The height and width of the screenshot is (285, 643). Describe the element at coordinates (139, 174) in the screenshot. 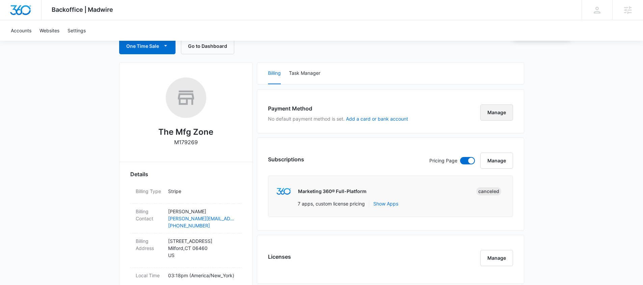

I see `span: Details` at that location.